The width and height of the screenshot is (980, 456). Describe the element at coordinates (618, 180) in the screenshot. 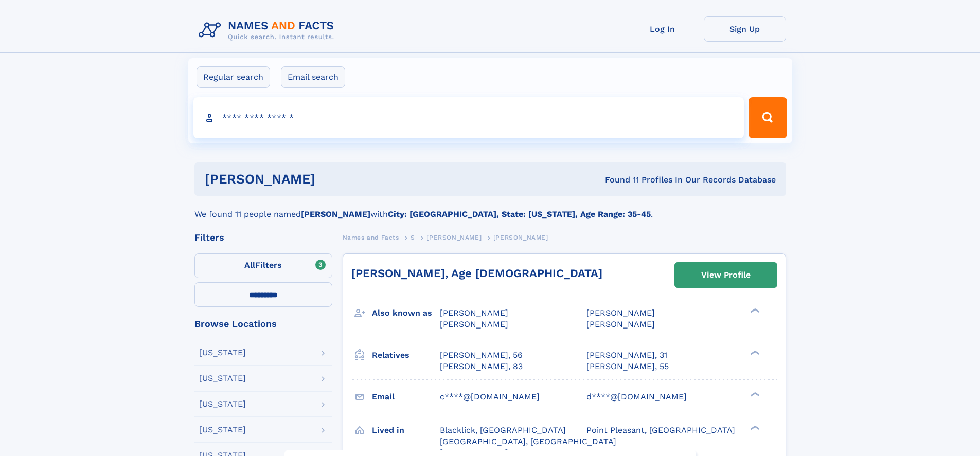

I see `div: Found 11 Profiles In Our Records Database` at that location.